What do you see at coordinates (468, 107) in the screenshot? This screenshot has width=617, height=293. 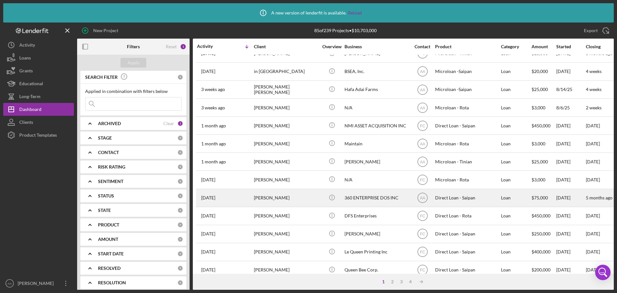 I see `div: Microloan - Rota` at bounding box center [468, 107].